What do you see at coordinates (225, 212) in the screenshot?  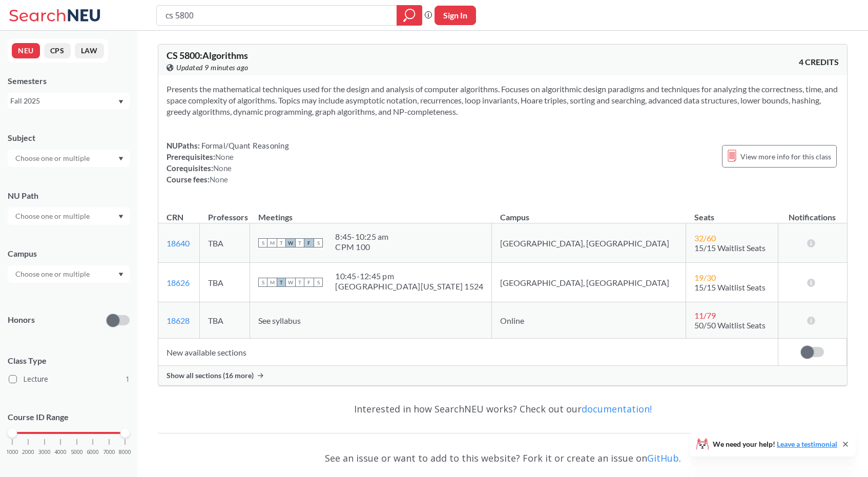 I see `th: Professors` at bounding box center [225, 212].